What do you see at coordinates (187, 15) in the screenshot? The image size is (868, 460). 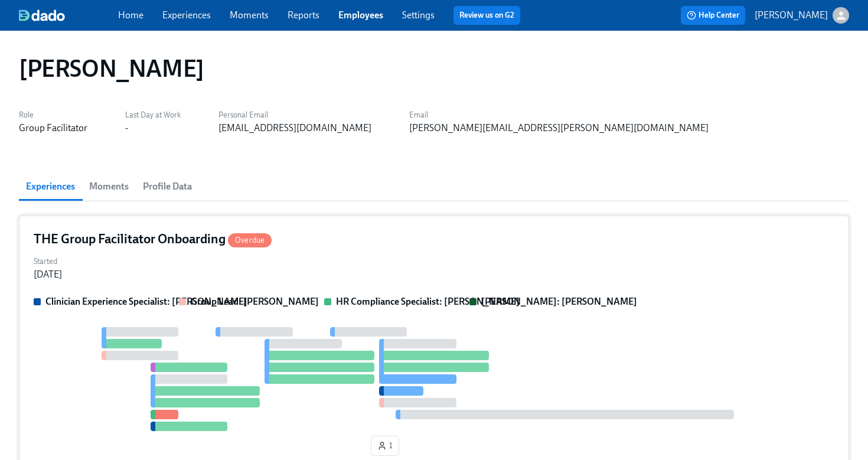 I see `a: Experiences` at bounding box center [187, 15].